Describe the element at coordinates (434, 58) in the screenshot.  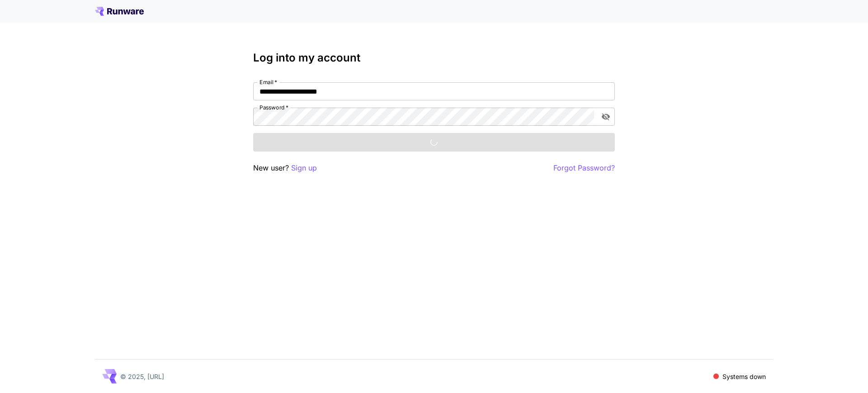
I see `h3: Log into my account` at that location.